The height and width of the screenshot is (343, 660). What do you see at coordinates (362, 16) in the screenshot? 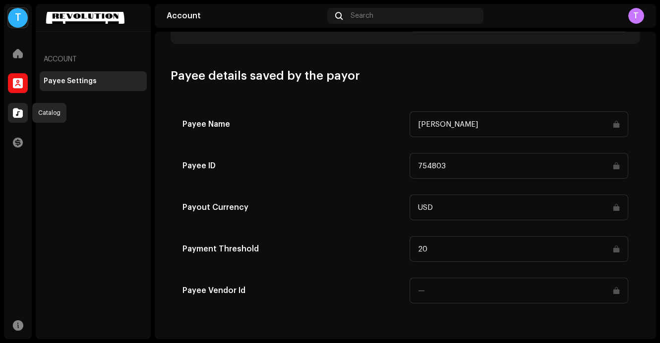
I see `span: Search` at bounding box center [362, 16].